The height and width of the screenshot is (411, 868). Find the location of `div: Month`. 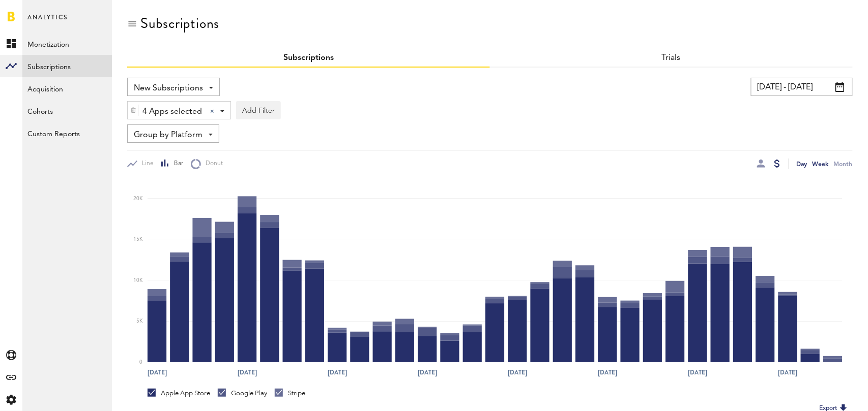

div: Month is located at coordinates (843, 164).